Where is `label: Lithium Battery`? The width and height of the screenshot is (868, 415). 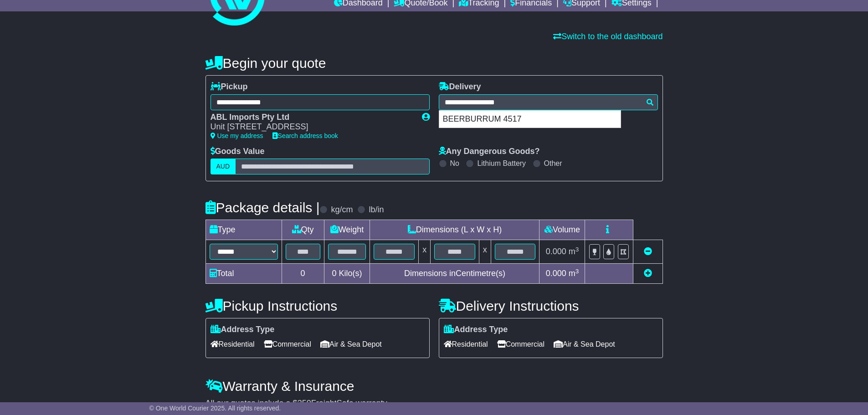 label: Lithium Battery is located at coordinates (501, 163).